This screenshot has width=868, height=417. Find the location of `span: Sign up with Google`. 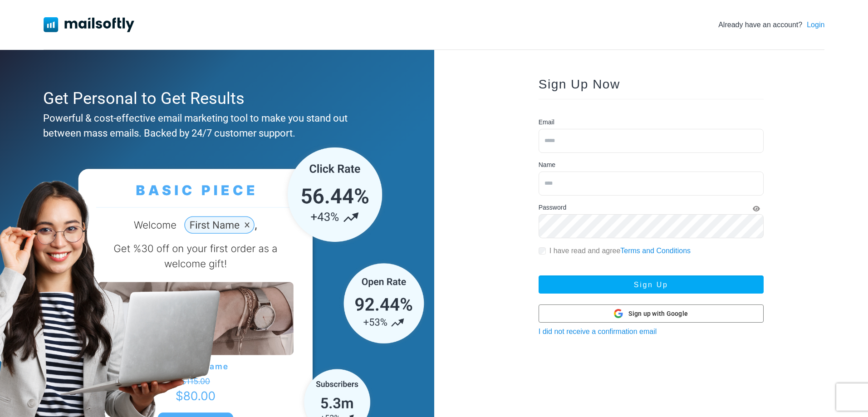

span: Sign up with Google is located at coordinates (658, 314).